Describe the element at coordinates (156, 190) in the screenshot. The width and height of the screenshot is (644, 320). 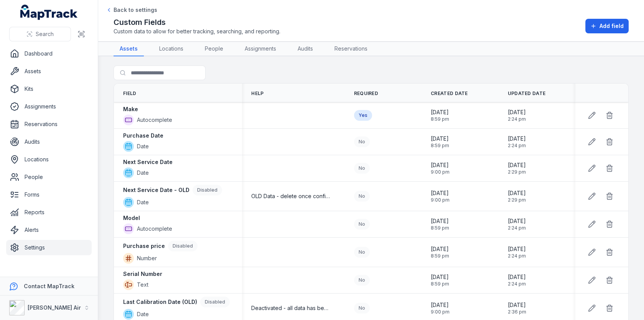
I see `strong: Next Service Date - OLD` at that location.